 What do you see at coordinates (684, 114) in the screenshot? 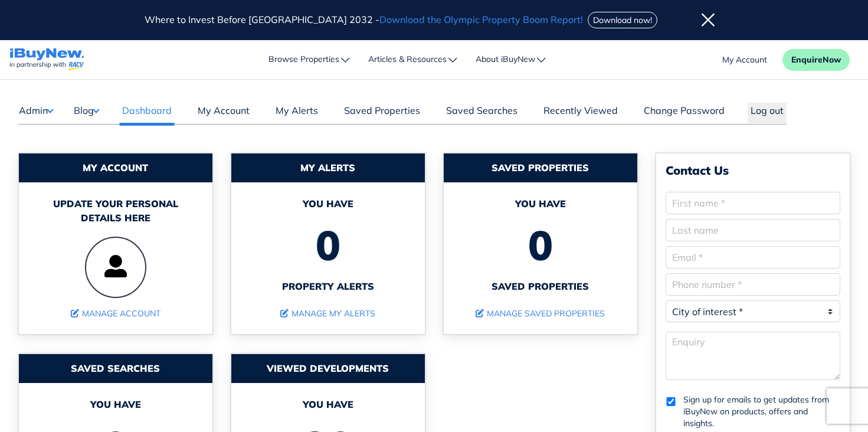
I see `a: Change Password` at bounding box center [684, 114].